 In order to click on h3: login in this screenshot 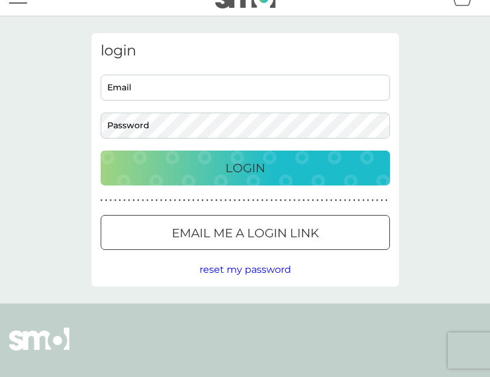, I will do `click(245, 51)`.